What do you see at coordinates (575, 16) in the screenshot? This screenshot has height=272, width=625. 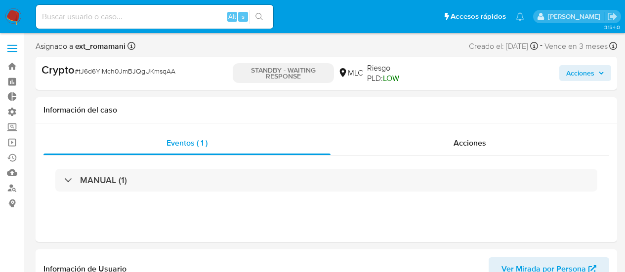 I see `p: nicolas.tyrkiel@mercadolibre.com` at bounding box center [575, 16].